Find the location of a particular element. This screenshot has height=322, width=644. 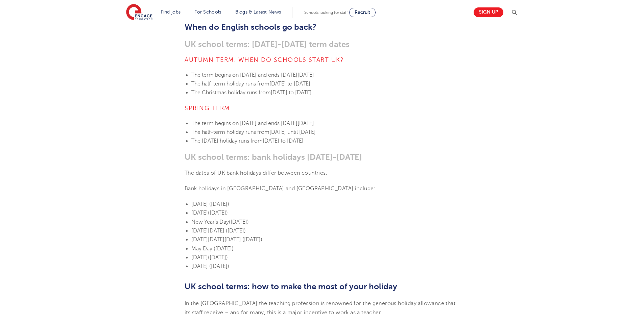

a: Find jobs is located at coordinates (170, 12).